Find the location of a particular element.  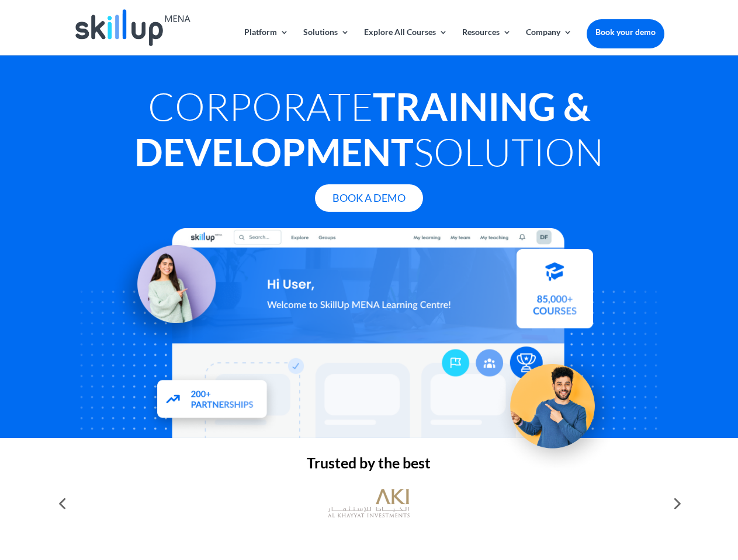

h1: Corporate Solution is located at coordinates (369, 132).